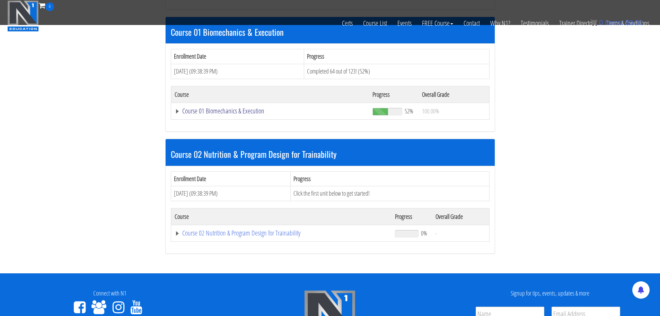 The width and height of the screenshot is (660, 316). Describe the element at coordinates (424, 233) in the screenshot. I see `span: 0%` at that location.